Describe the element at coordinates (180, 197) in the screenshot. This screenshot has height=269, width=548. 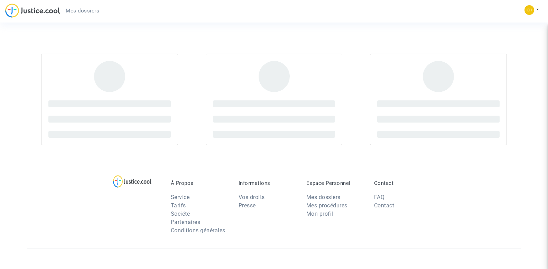
I see `a: Service` at that location.